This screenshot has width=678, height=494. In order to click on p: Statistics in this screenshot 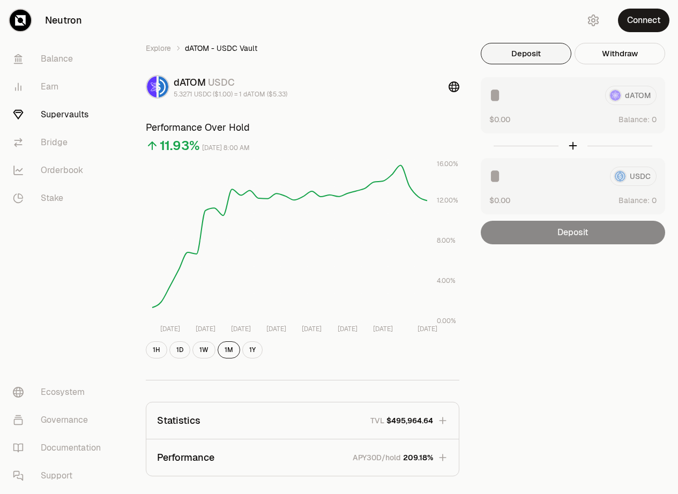, I will do `click(179, 421)`.